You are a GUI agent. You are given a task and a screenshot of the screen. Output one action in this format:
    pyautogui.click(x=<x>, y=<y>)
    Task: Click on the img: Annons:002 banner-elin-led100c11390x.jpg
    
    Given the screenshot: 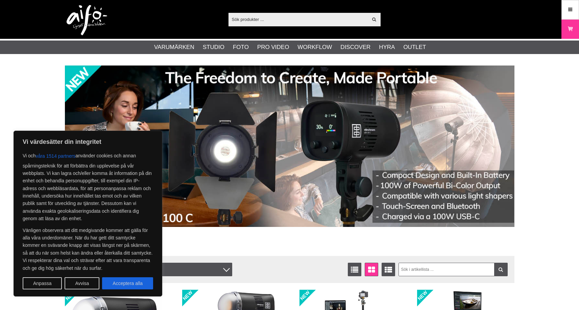 What is the action you would take?
    pyautogui.click(x=290, y=146)
    